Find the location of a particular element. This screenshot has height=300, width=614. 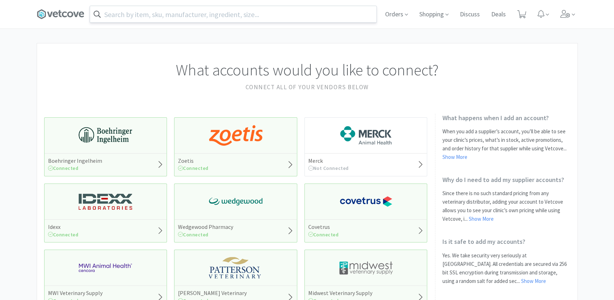

p: Since there is no such standard pricing from any veterinary distributor, adding your account to V... is located at coordinates (506, 206).